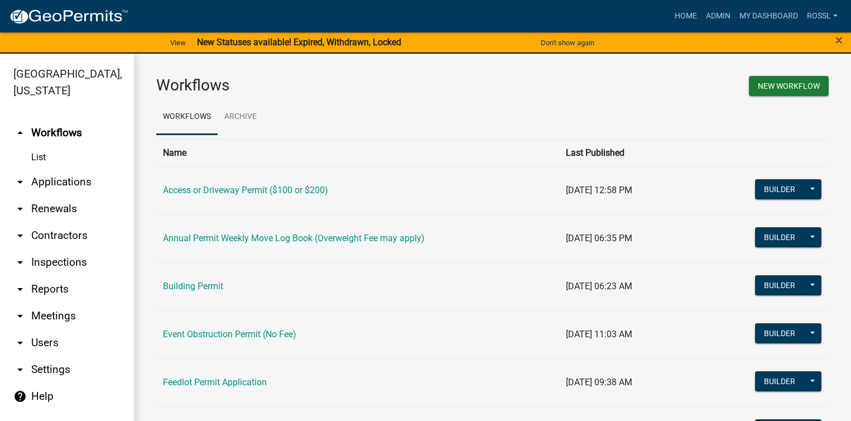 This screenshot has width=851, height=421. What do you see at coordinates (567, 42) in the screenshot?
I see `button: Don't show again` at bounding box center [567, 42].